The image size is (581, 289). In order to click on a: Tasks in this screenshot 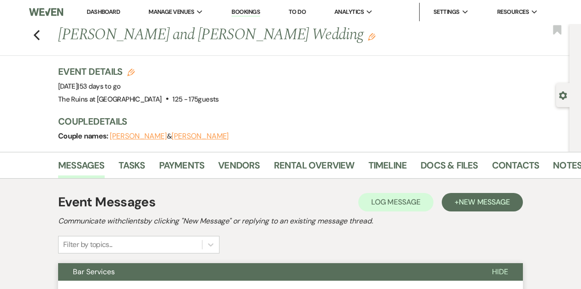, I will do `click(132, 168)`.